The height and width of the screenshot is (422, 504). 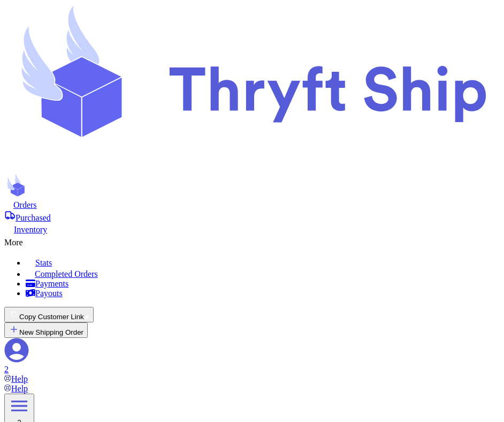 What do you see at coordinates (25, 205) in the screenshot?
I see `span: Orders` at bounding box center [25, 205].